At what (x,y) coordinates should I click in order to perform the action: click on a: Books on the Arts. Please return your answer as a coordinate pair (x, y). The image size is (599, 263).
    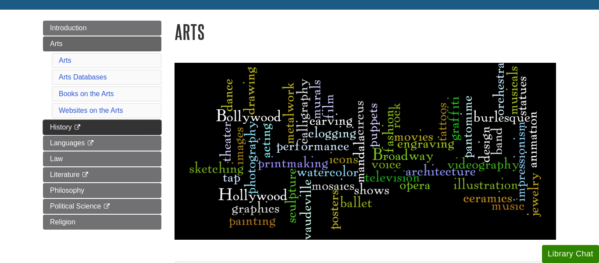
    Looking at the image, I should click on (86, 93).